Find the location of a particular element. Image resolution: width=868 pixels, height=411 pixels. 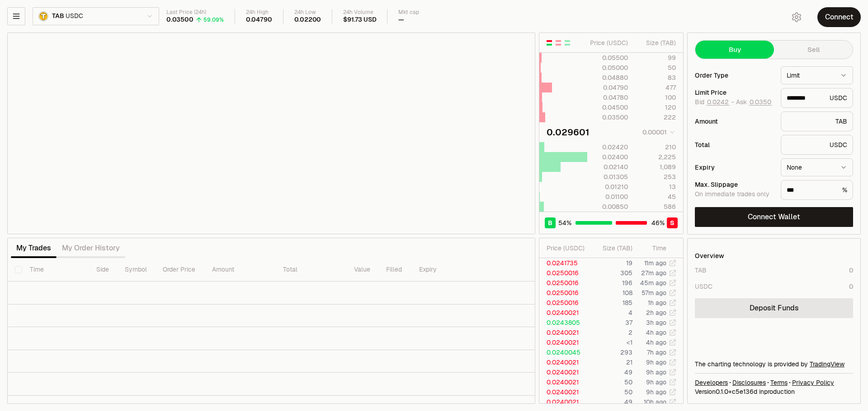

span: B is located at coordinates (550, 223).